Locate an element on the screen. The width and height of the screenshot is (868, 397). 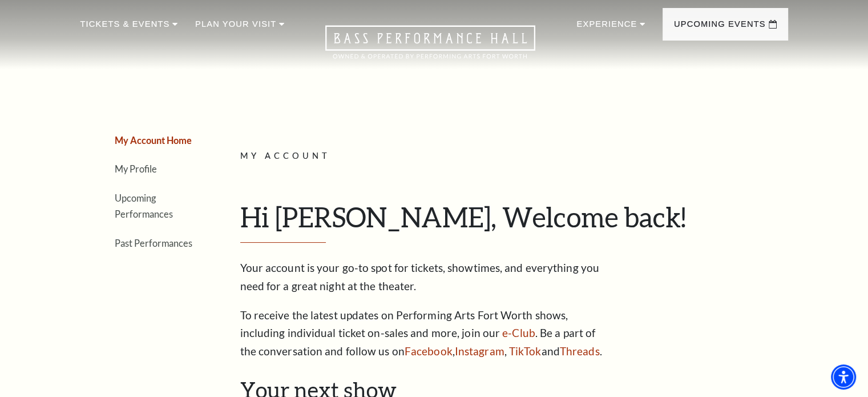
a: My Profile is located at coordinates (136, 168).